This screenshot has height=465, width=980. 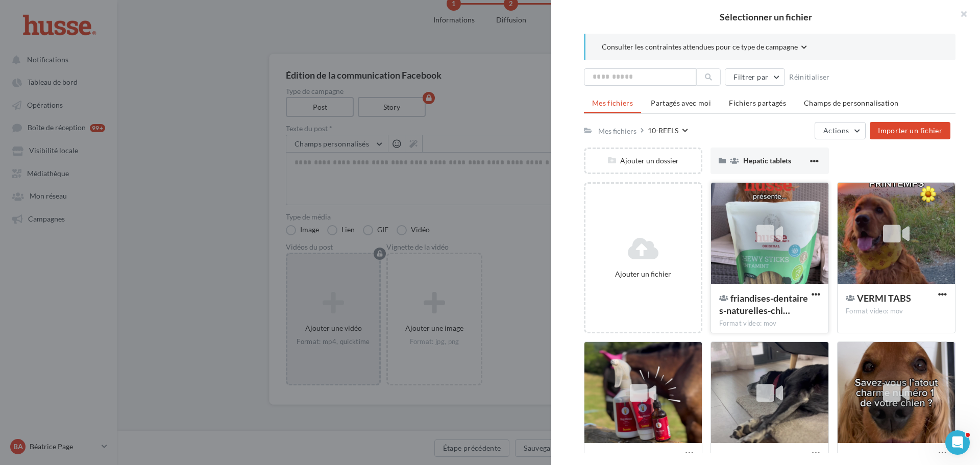 I want to click on button: Filtrer par, so click(x=755, y=77).